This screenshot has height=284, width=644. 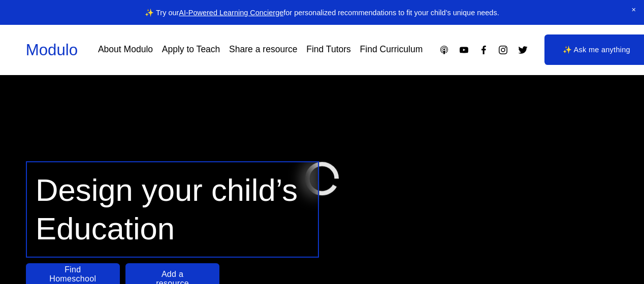 I want to click on a: Share a resource, so click(x=263, y=50).